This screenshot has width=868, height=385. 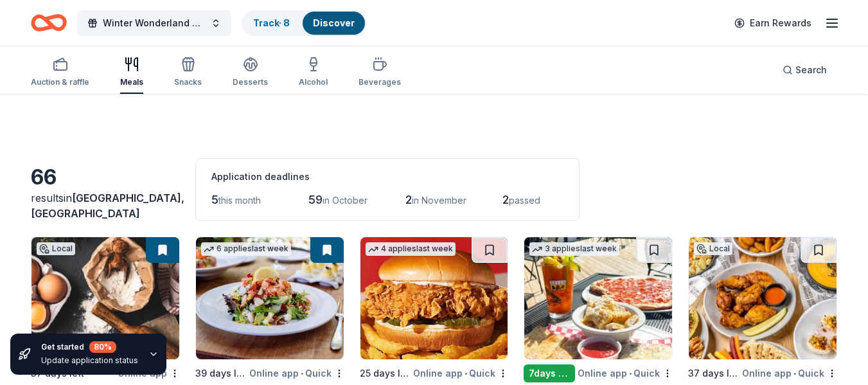 What do you see at coordinates (333, 23) in the screenshot?
I see `a: Discover` at bounding box center [333, 23].